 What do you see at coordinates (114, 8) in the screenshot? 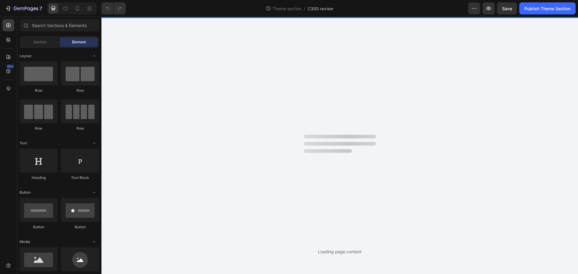
I see `div: Undo/Redo` at bounding box center [114, 8].